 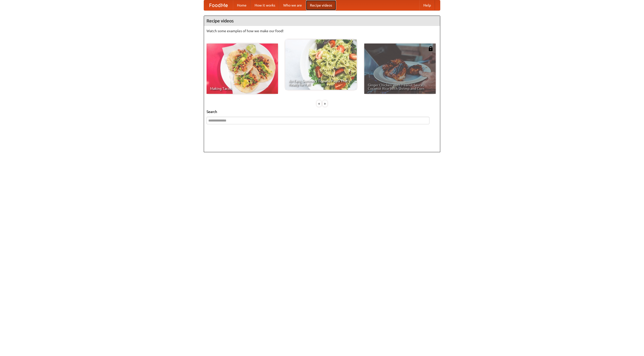 I want to click on p: Watch some examples of how we make our food!, so click(x=322, y=31).